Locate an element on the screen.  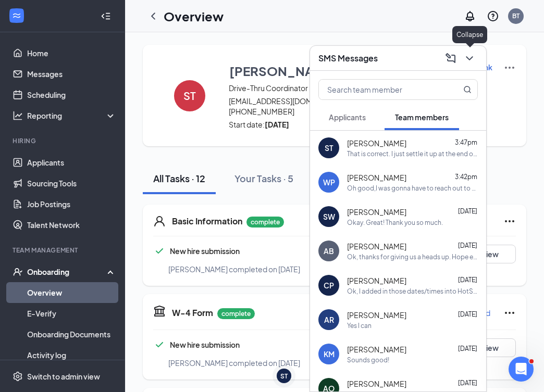
a: Home is located at coordinates (71, 53).